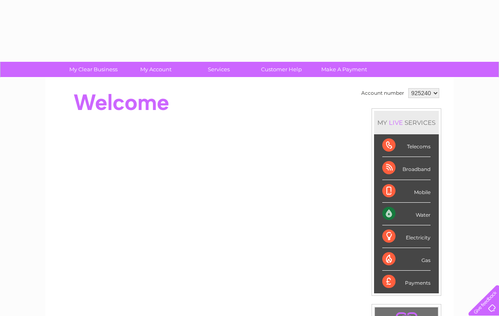 This screenshot has height=316, width=499. Describe the element at coordinates (406, 168) in the screenshot. I see `div: Broadband` at that location.